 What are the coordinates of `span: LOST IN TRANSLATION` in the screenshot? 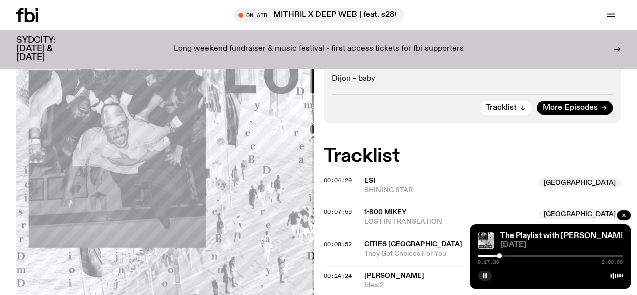 It's located at (449, 222).